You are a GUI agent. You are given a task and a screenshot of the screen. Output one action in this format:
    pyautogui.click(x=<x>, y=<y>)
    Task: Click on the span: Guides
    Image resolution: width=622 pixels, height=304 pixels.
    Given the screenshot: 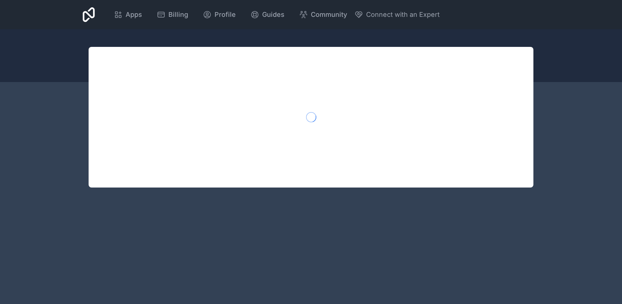 What is the action you would take?
    pyautogui.click(x=273, y=15)
    